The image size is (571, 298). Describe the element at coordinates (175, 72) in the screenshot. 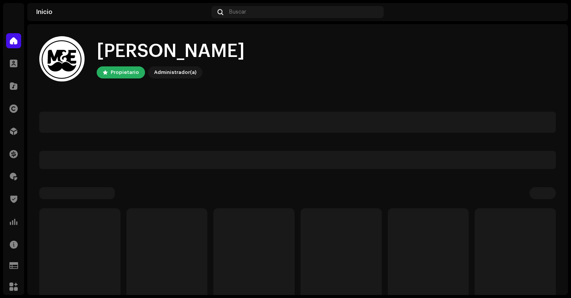

I see `div: Administrador(a)` at that location.